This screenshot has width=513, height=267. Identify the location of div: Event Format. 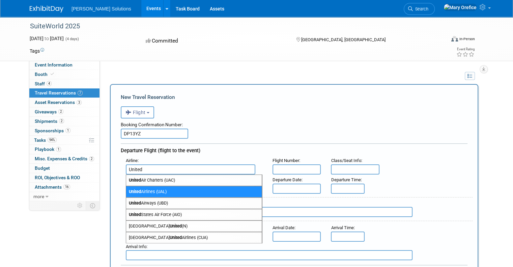
(442, 40).